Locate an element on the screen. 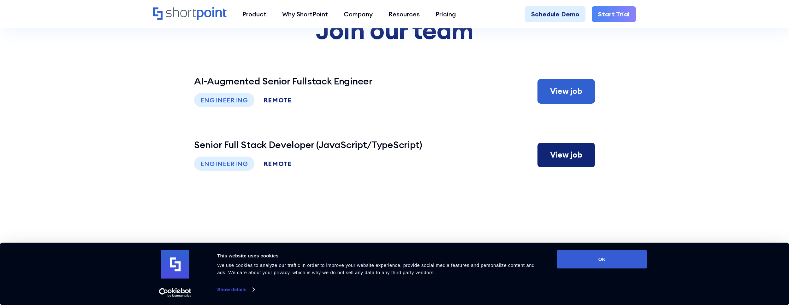  div: Why ShortPoint is located at coordinates (305, 14).